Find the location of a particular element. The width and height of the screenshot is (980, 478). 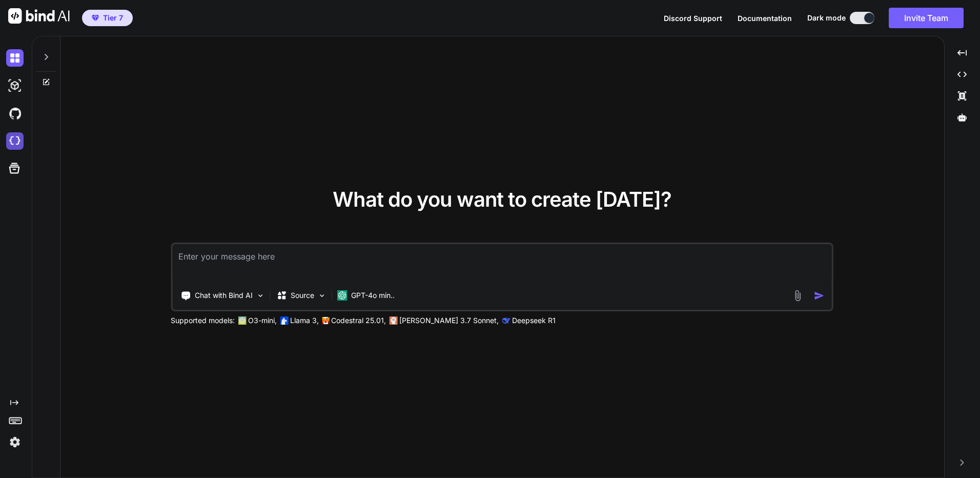

img: settings is located at coordinates (15, 442).